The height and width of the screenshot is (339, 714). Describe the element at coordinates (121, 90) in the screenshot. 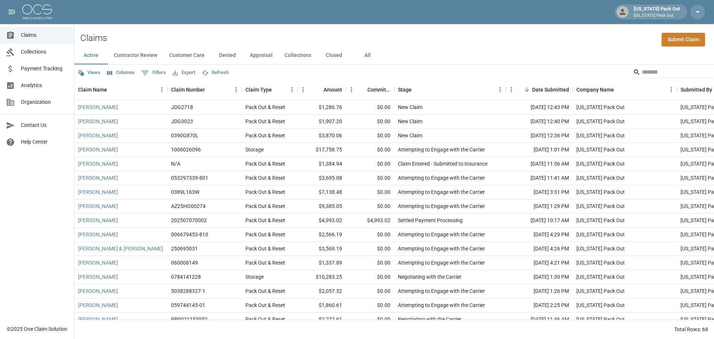

I see `div: Claim Name` at that location.